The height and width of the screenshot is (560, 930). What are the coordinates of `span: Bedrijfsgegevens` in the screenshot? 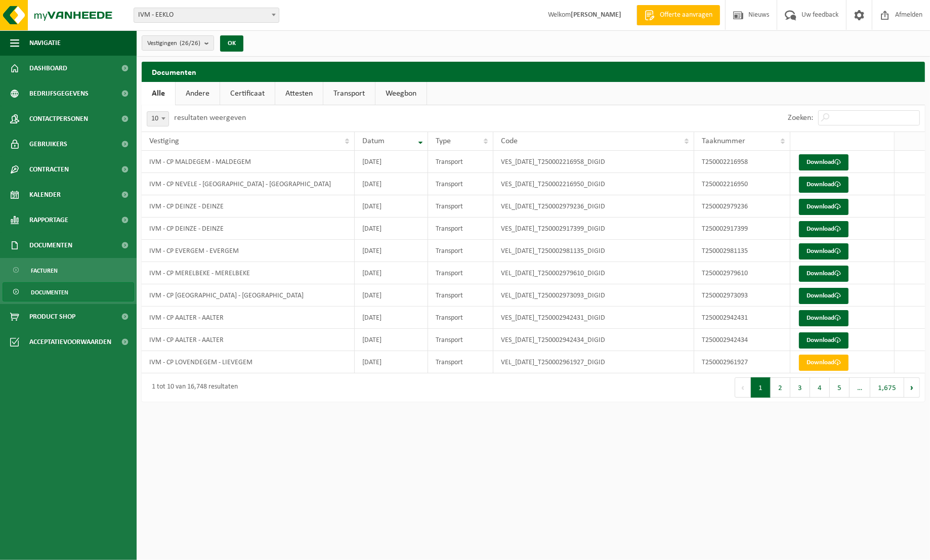 It's located at (59, 94).